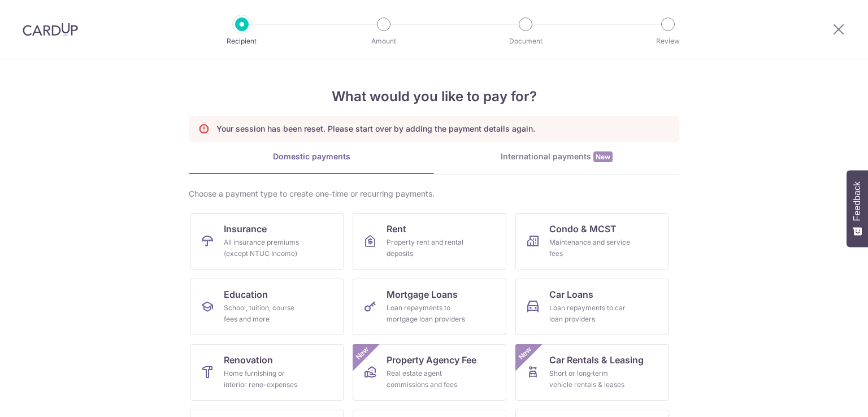 The image size is (868, 417). What do you see at coordinates (592, 373) in the screenshot?
I see `a: Car Rentals & LeasingShort or long‑term vehicle rentals & leasesNew` at bounding box center [592, 373].